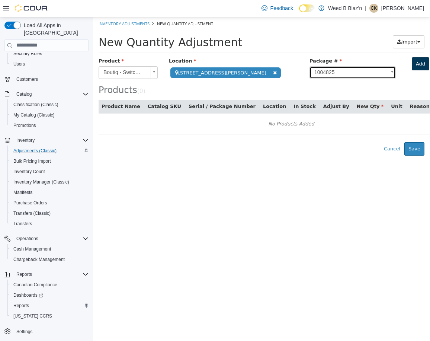  What do you see at coordinates (328, 47) in the screenshot?
I see `button: Add` at bounding box center [328, 47].